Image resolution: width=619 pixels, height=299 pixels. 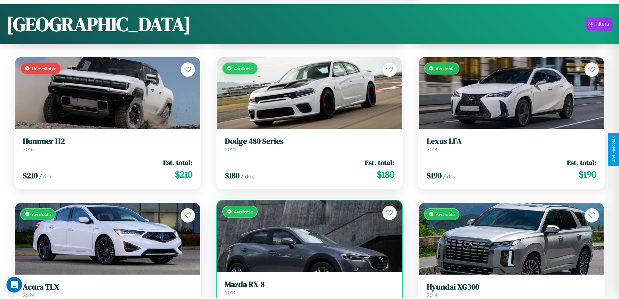 What do you see at coordinates (512, 141) in the screenshot?
I see `h3: Lexus LFA` at bounding box center [512, 141].